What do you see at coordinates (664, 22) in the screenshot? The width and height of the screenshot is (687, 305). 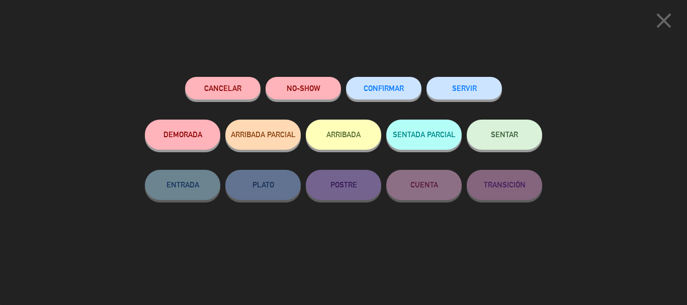 I see `button: close` at bounding box center [664, 22].